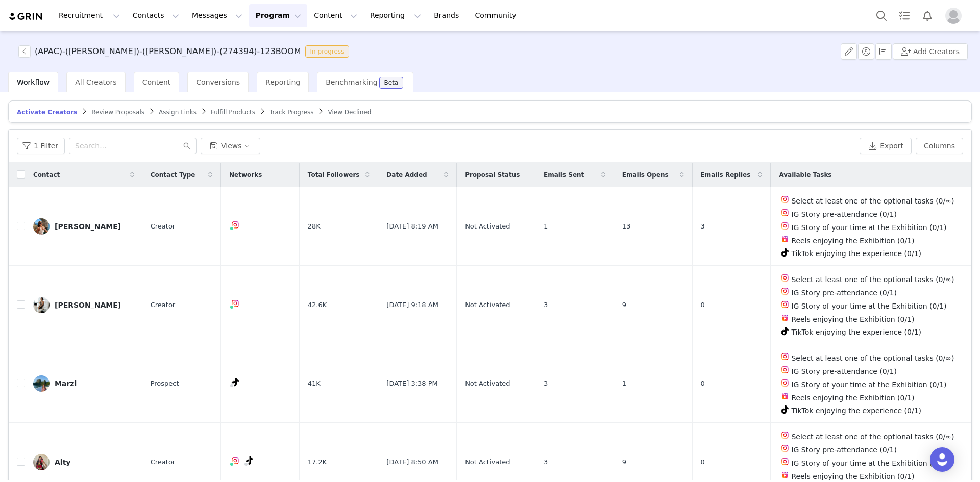 The height and width of the screenshot is (482, 980). I want to click on a: Community, so click(498, 15).